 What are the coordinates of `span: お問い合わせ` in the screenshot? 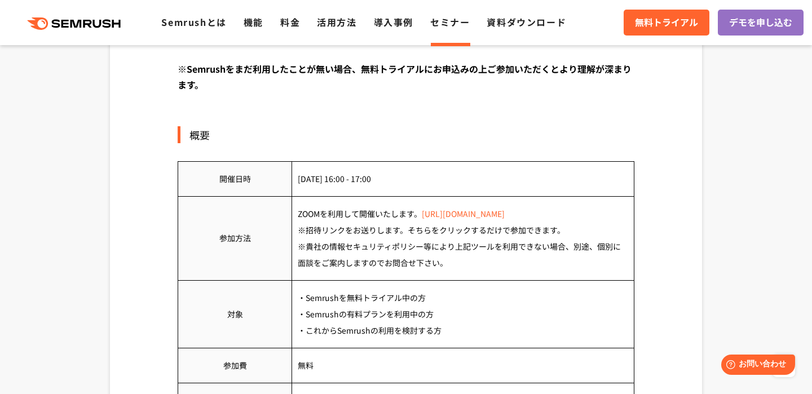 It's located at (51, 14).